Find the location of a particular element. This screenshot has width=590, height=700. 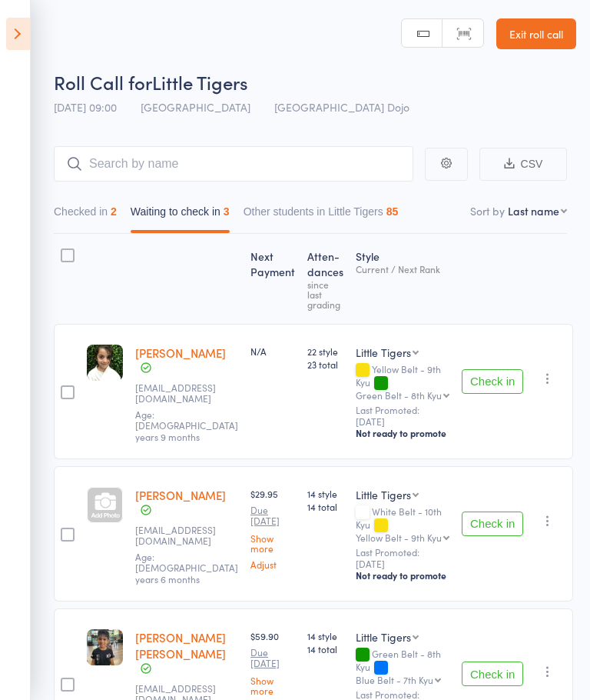

label: Sort by is located at coordinates (487, 211).